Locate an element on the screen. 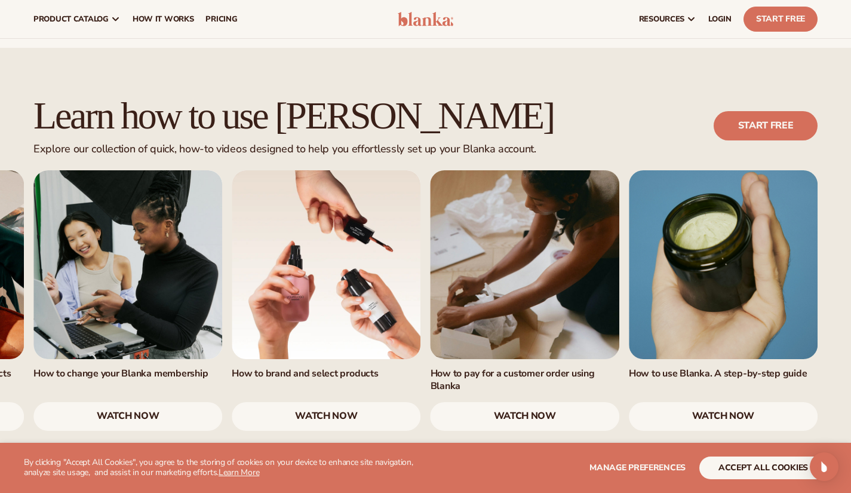  span: product catalog is located at coordinates (71, 19).